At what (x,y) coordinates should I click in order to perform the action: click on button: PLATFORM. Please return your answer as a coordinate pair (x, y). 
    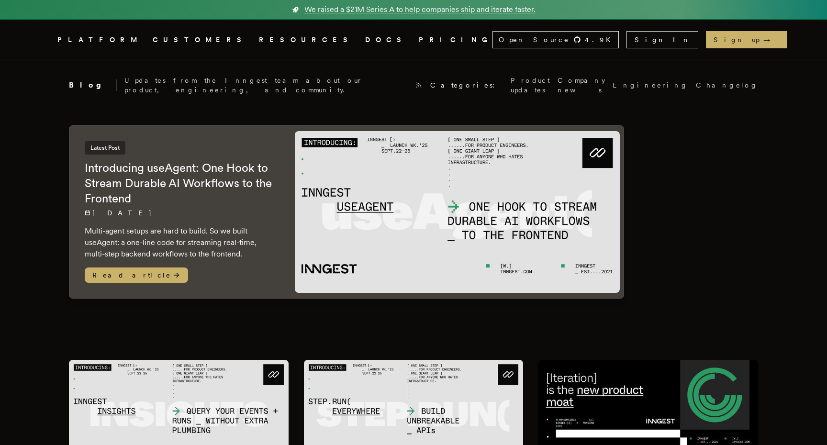
    Looking at the image, I should click on (99, 40).